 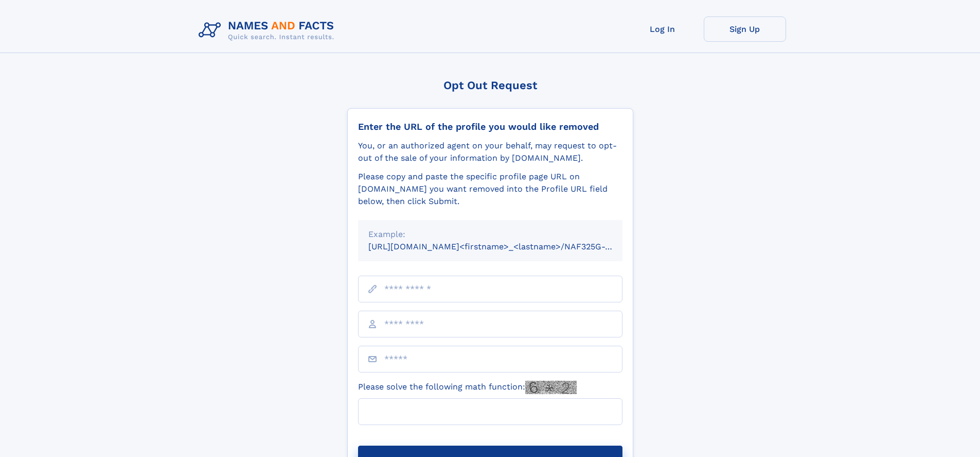 What do you see at coordinates (663, 29) in the screenshot?
I see `a: Log In` at bounding box center [663, 29].